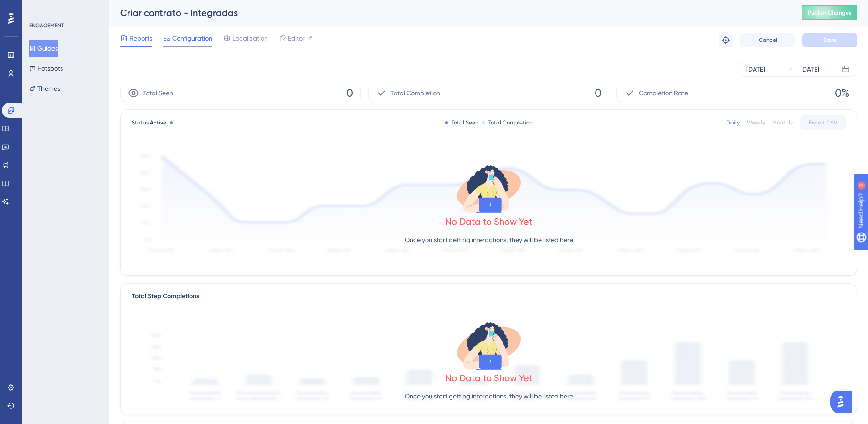 The width and height of the screenshot is (868, 424). Describe the element at coordinates (461, 123) in the screenshot. I see `div: Total Seen` at that location.